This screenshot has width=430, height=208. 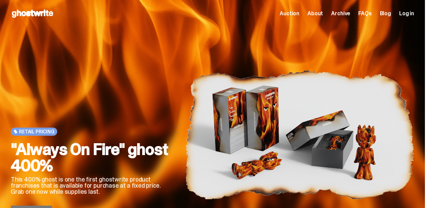 I want to click on a: Log in, so click(x=407, y=14).